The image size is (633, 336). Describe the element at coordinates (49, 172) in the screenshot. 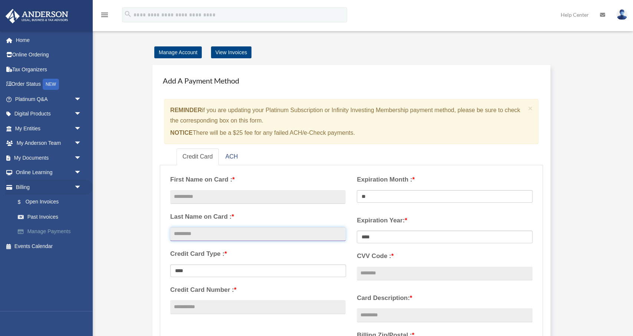

I see `a: Online Learningarrow_drop_down` at that location.